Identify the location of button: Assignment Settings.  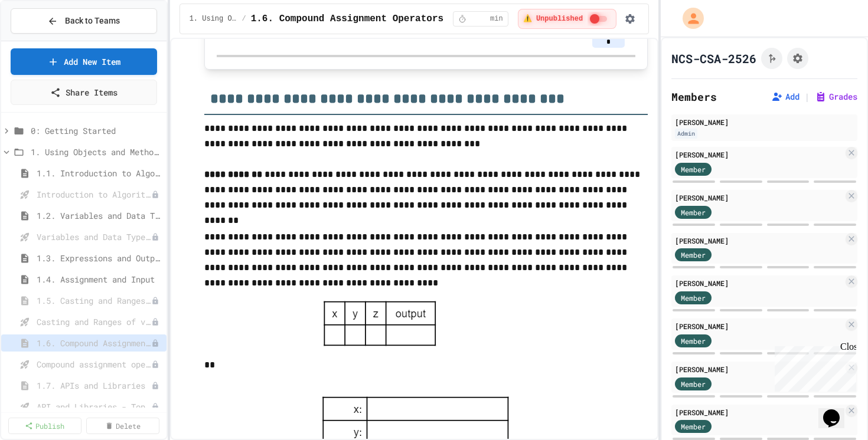
(798, 59).